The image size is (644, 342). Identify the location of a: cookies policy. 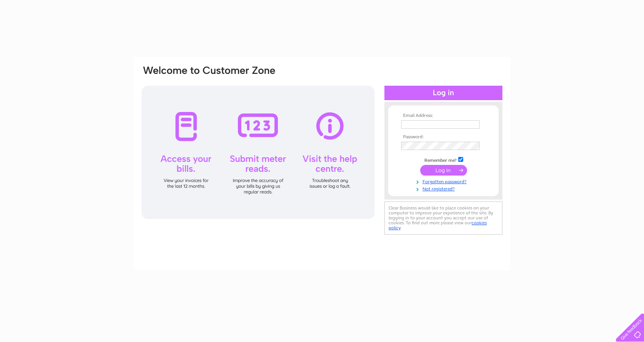
(438, 225).